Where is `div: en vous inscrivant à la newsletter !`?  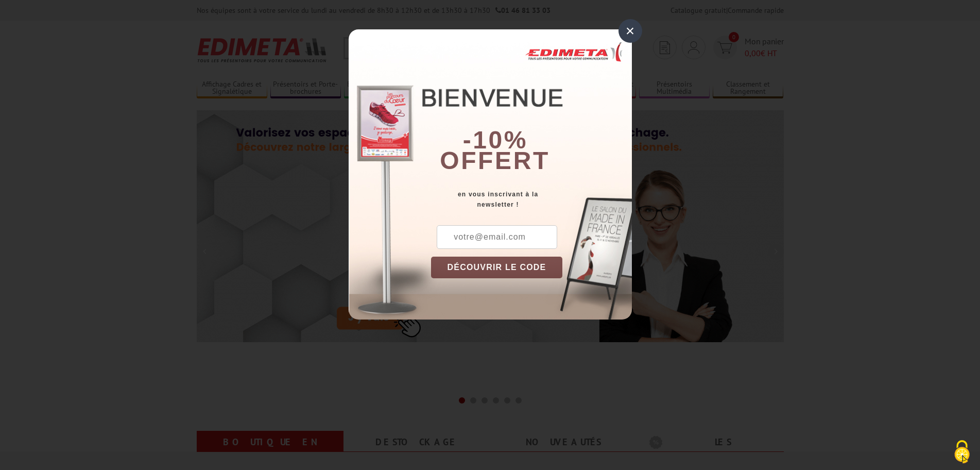 div: en vous inscrivant à la newsletter ! is located at coordinates (532, 199).